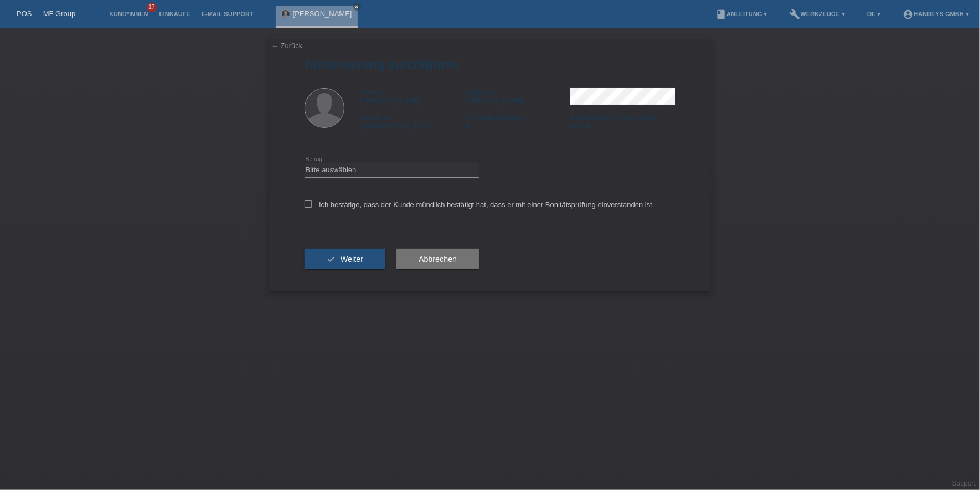  What do you see at coordinates (357, 6) in the screenshot?
I see `a: close` at bounding box center [357, 6].